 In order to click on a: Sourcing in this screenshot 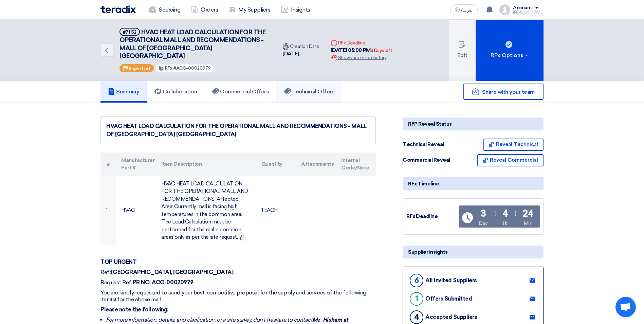, I will do `click(165, 9)`.